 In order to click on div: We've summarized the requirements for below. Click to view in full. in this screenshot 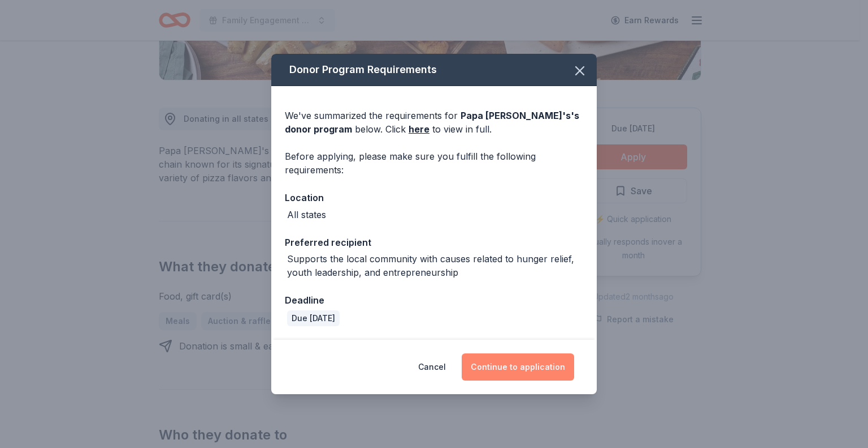, I will do `click(434, 123)`.